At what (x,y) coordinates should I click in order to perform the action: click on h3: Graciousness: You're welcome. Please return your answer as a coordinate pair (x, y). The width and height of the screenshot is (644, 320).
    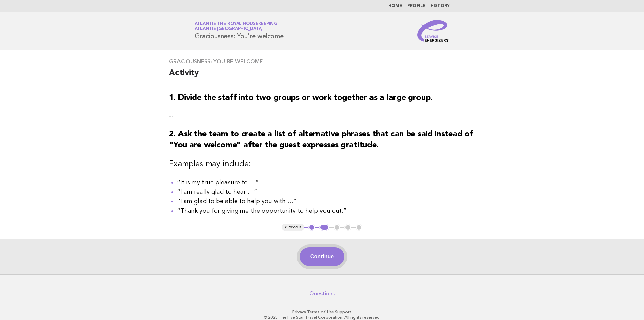
    Looking at the image, I should click on (322, 61).